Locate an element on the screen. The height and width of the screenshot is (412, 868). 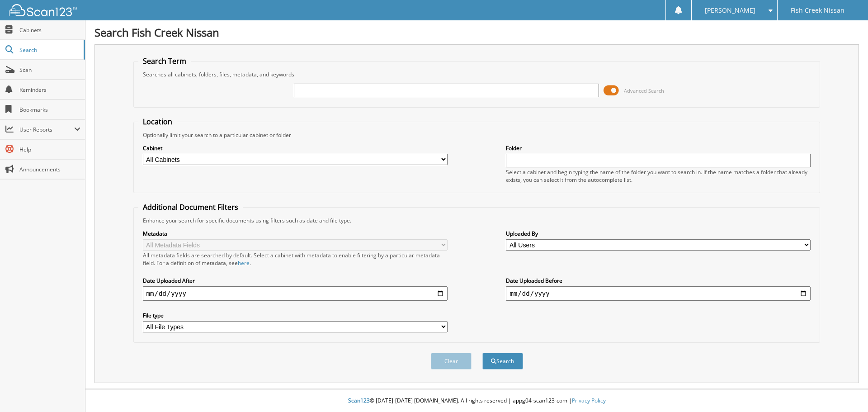
label: File type is located at coordinates (295, 316).